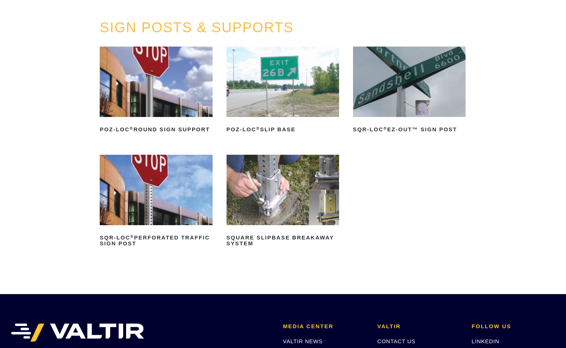 Image resolution: width=566 pixels, height=348 pixels. I want to click on h2: SQR-LOC EZ-Out™ Sign Post, so click(409, 129).